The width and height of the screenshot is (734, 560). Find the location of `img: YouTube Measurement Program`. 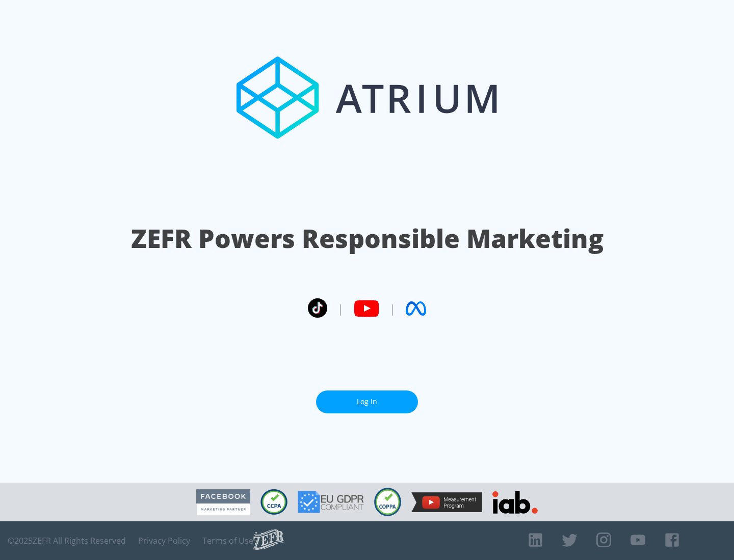

img: YouTube Measurement Program is located at coordinates (446, 502).